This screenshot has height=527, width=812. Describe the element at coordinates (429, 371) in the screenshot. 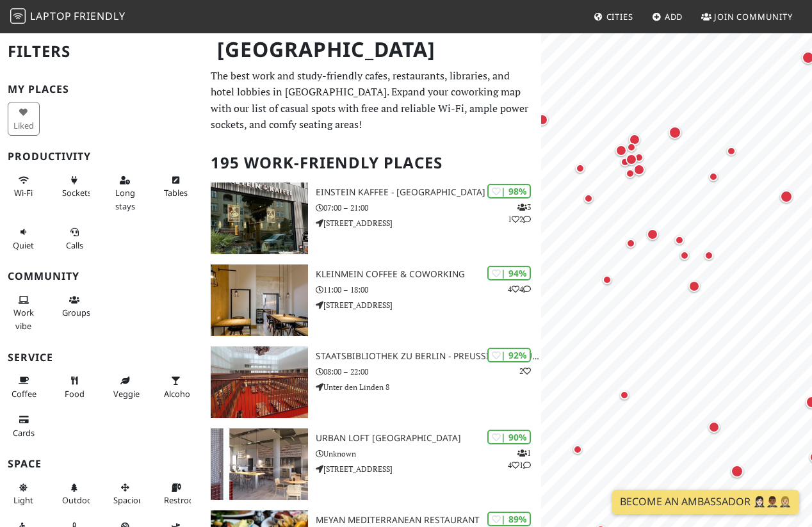

I see `p: 08:00 – 22:00` at that location.